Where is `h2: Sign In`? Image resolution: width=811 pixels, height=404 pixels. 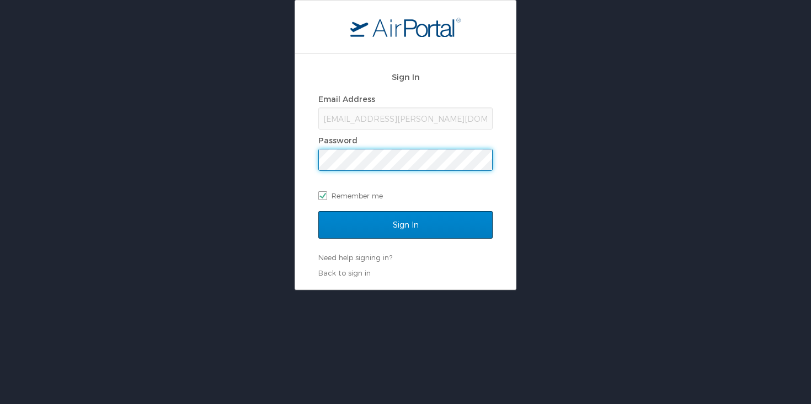
h2: Sign In is located at coordinates (405, 77).